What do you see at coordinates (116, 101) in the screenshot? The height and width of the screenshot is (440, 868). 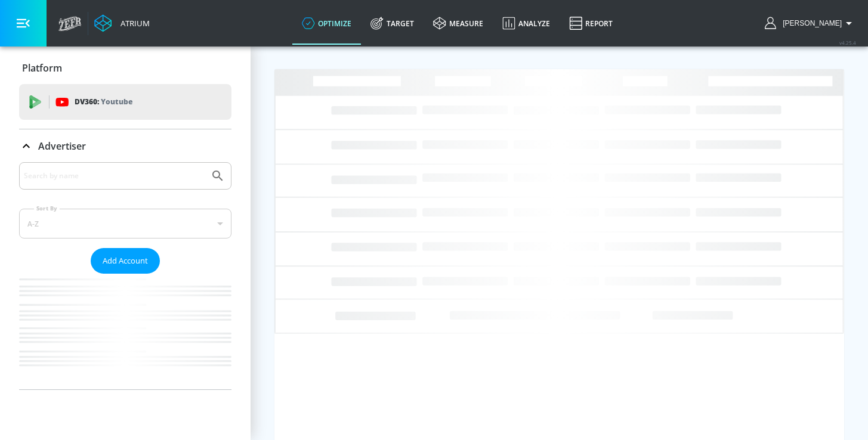 I see `p: Youtube` at bounding box center [116, 101].